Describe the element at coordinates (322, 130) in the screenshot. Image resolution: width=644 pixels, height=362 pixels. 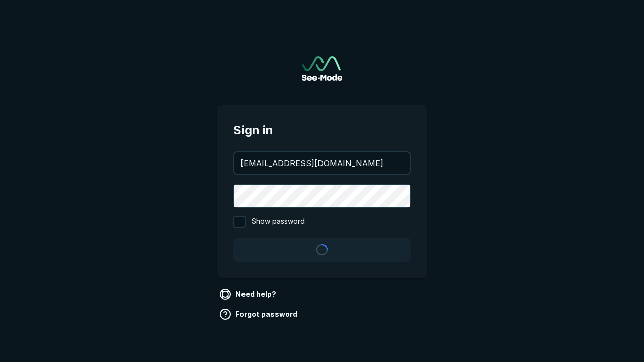
I see `span: Sign in` at that location.